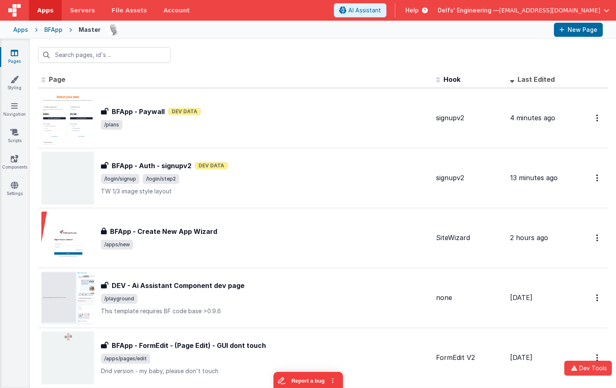  Describe the element at coordinates (189, 346) in the screenshot. I see `h3: BFApp - FormEdit - (Page Edit) - GUI dont touch` at that location.